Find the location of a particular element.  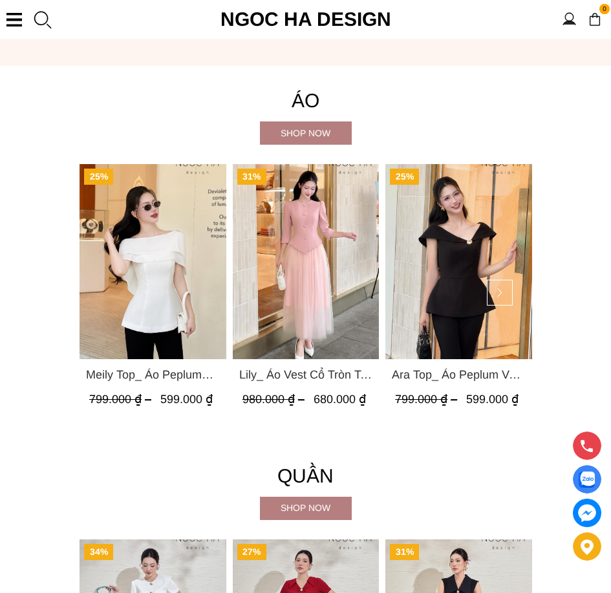

span: Meily Top_ Áo Peplum Mix Choàng Vai Vải Tơ Màu Trắng A1086 is located at coordinates (153, 375).